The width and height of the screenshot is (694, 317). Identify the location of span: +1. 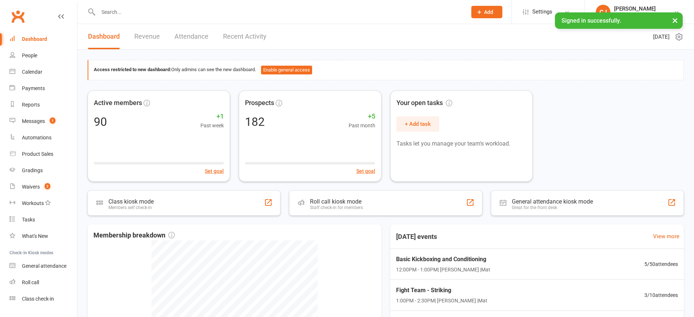
(212, 116).